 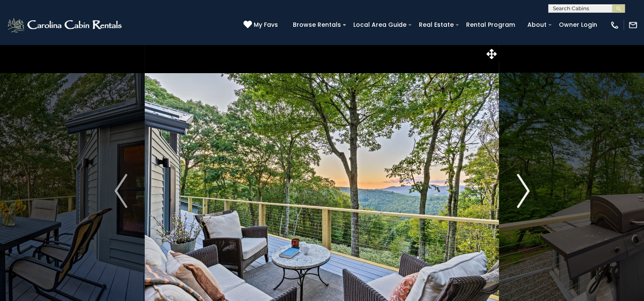 What do you see at coordinates (265, 25) in the screenshot?
I see `span: My Favs` at bounding box center [265, 25].